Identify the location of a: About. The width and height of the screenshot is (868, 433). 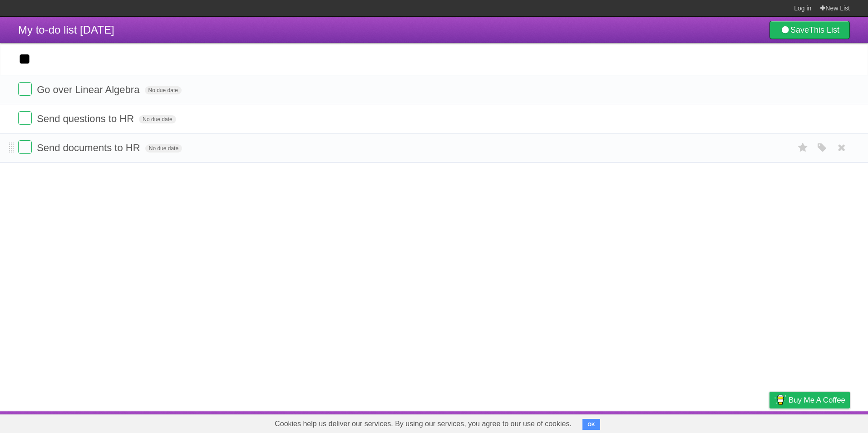
(658, 422).